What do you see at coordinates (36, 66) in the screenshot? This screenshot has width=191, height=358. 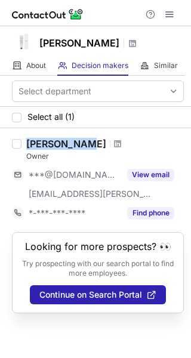 I see `span: About` at bounding box center [36, 66].